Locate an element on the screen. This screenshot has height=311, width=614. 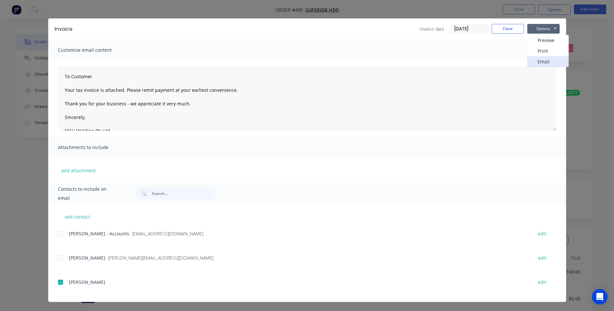
div: Invoice is located at coordinates (63, 29).